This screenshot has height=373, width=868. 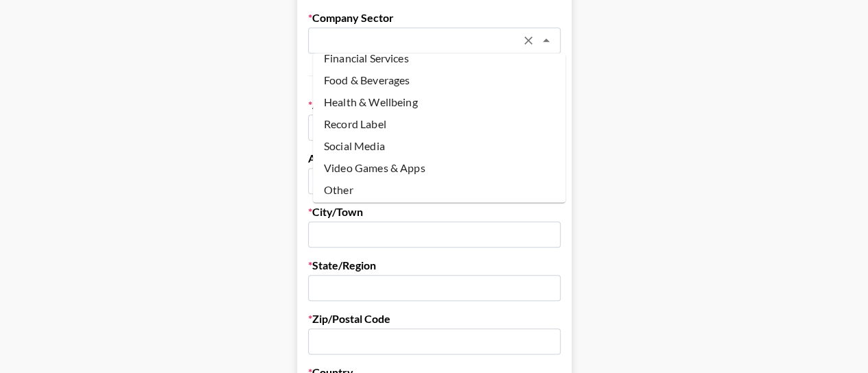 I want to click on label: City/Town, so click(x=435, y=212).